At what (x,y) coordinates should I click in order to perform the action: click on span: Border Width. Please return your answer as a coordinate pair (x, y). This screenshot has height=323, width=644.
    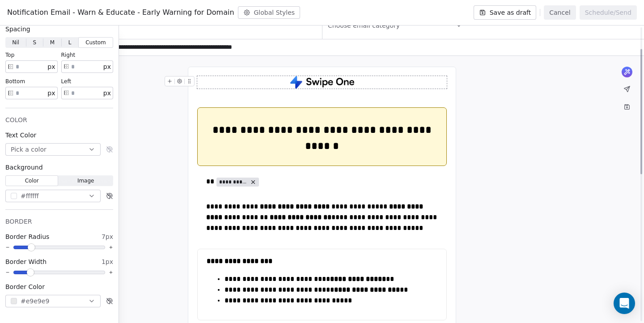
    Looking at the image, I should click on (26, 262).